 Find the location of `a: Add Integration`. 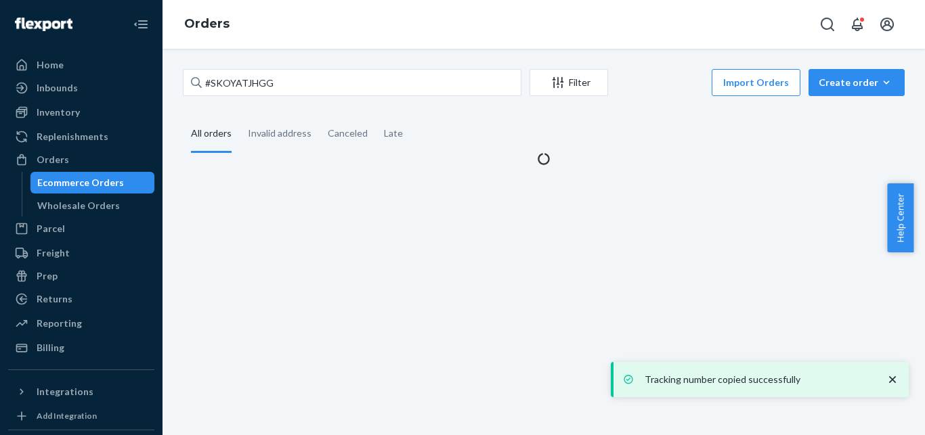

a: Add Integration is located at coordinates (81, 416).